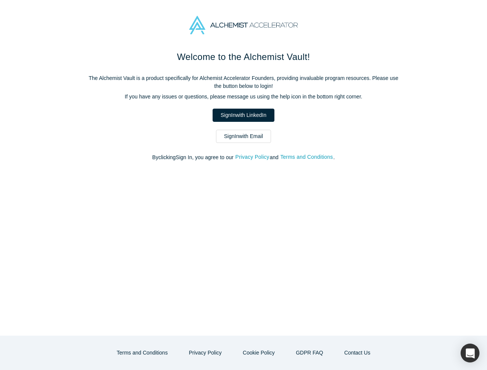  I want to click on button: Cookie Policy, so click(259, 352).